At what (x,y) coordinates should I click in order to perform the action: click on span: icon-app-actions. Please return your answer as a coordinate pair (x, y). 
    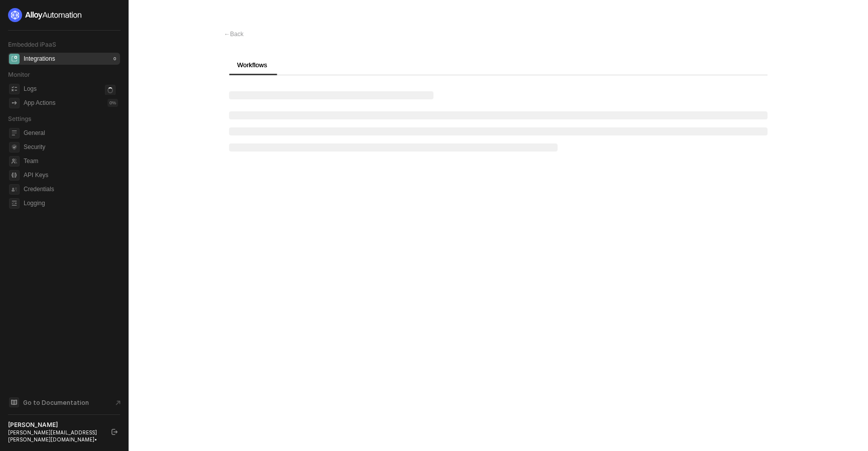
    Looking at the image, I should click on (14, 103).